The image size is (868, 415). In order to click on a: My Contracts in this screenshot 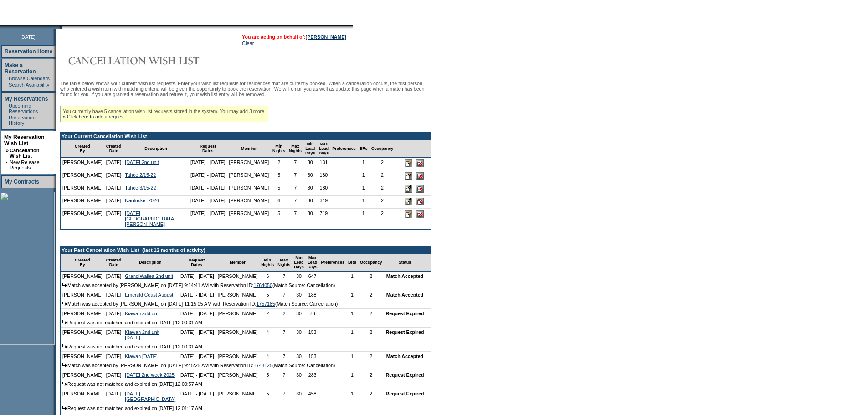, I will do `click(22, 181)`.